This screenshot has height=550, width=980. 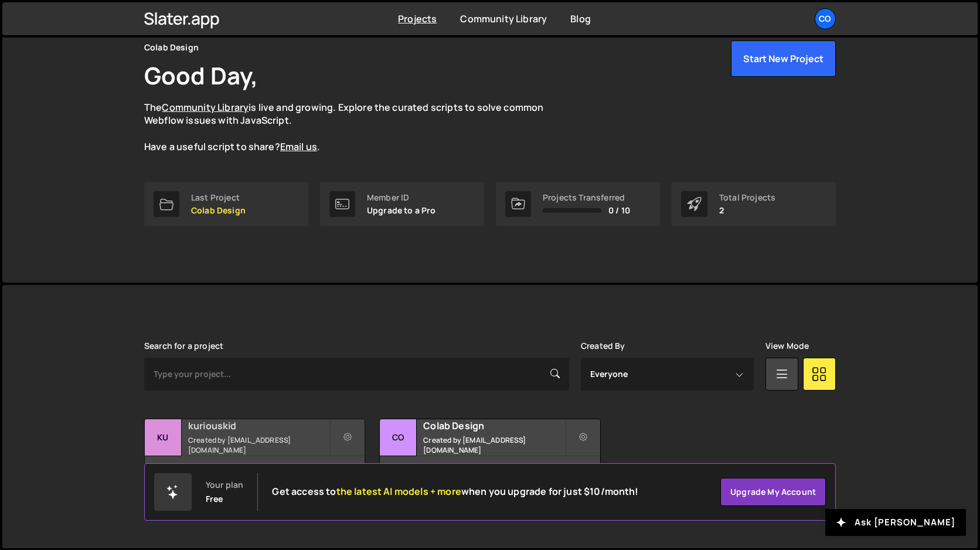 I want to click on p: Upgrade to a Pro, so click(x=401, y=210).